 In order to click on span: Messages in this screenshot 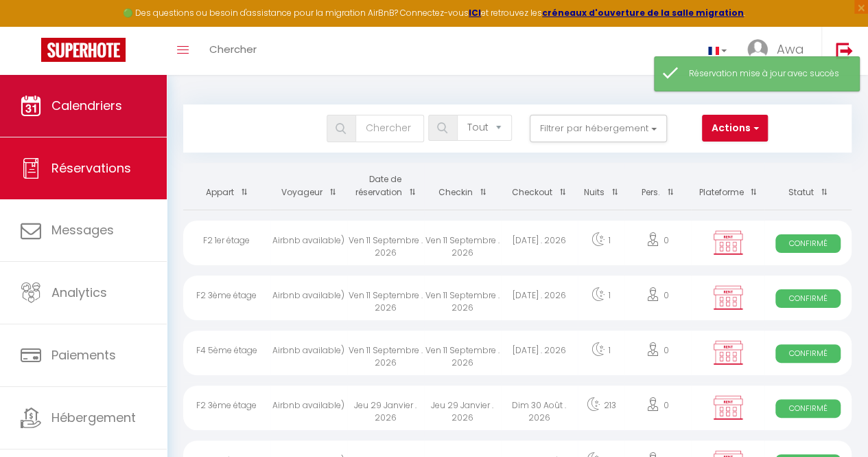, I will do `click(83, 229)`.